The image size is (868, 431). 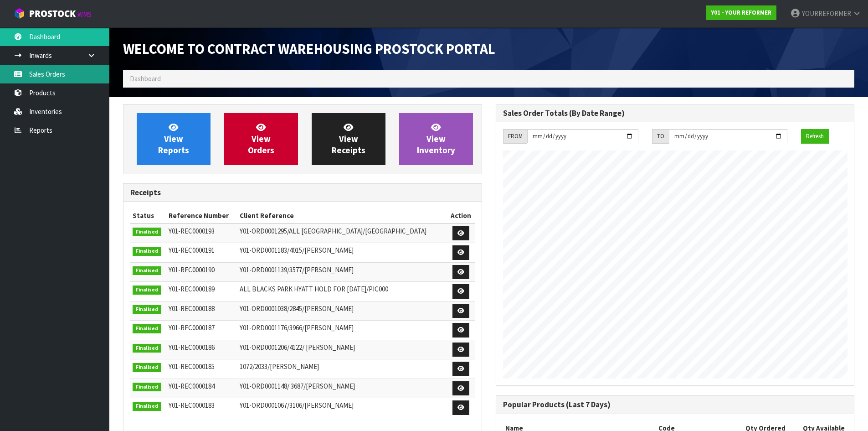 What do you see at coordinates (174, 138) in the screenshot?
I see `span: View Reports` at bounding box center [174, 138].